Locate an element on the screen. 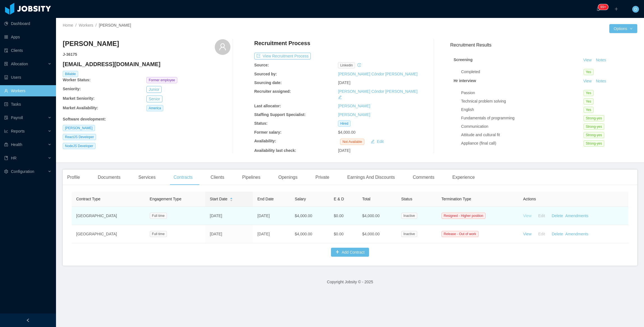 The height and width of the screenshot is (327, 644). div: Technical problem solving is located at coordinates (522, 101).